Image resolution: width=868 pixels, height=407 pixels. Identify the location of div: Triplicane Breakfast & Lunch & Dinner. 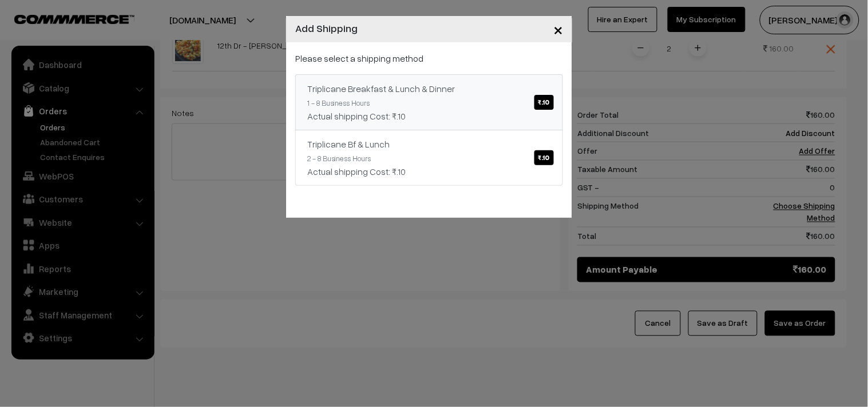
(429, 89).